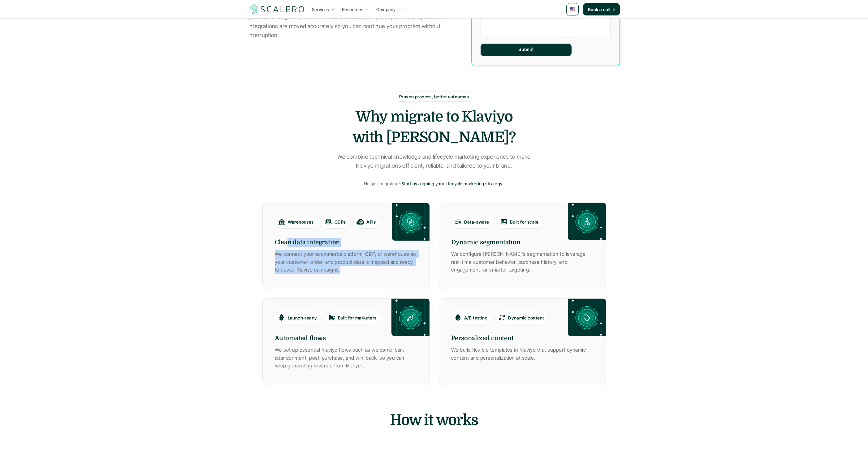  Describe the element at coordinates (523, 354) in the screenshot. I see `p: We build flexible templates in Klaviyo that support dynamic content and personalization at scale.` at that location.